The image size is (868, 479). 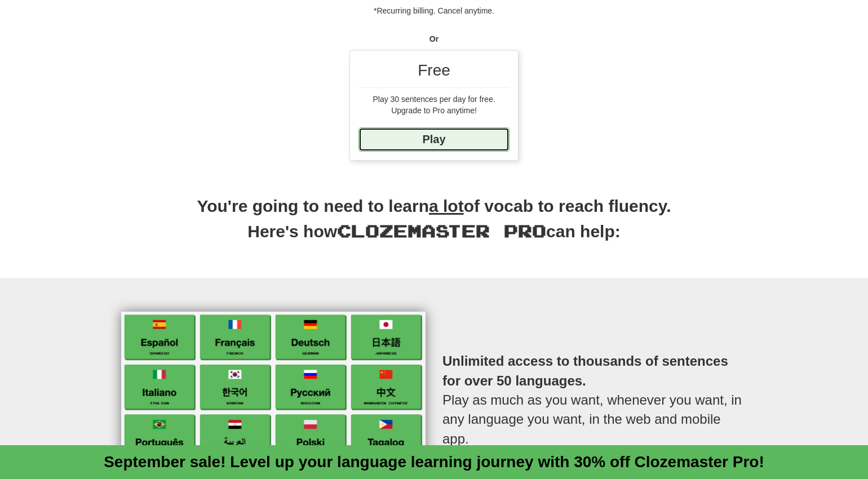 I want to click on p: Play as much as you want, whenever you want, in any language you want, in the web and mobile app., so click(x=595, y=400).